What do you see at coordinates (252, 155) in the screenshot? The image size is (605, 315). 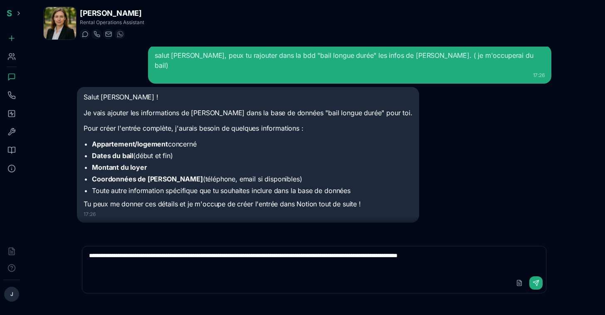 I see `li: (début et fin)` at bounding box center [252, 155].